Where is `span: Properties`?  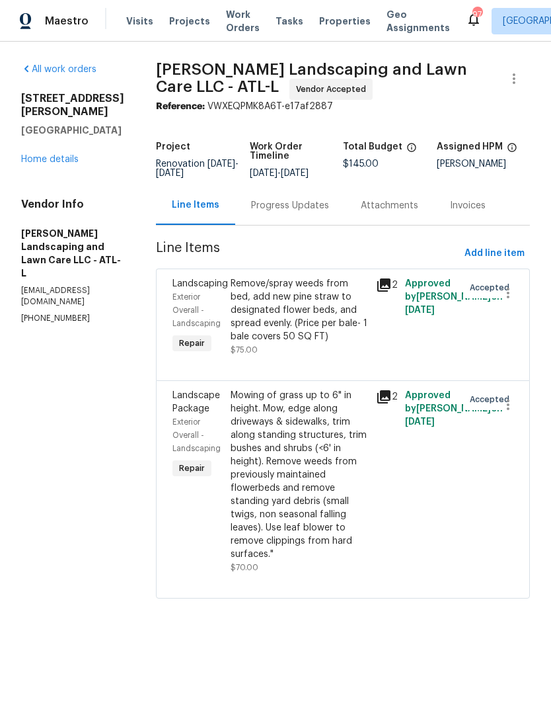
span: Properties is located at coordinates (345, 21).